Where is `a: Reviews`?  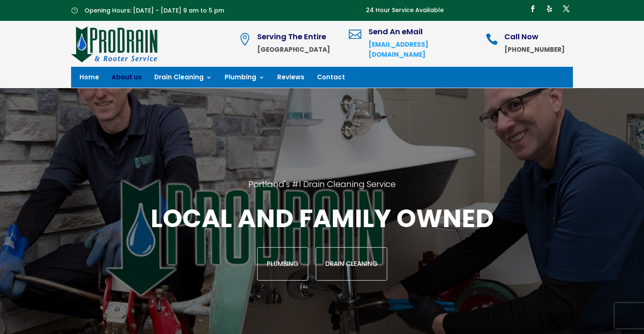
a: Reviews is located at coordinates (290, 79).